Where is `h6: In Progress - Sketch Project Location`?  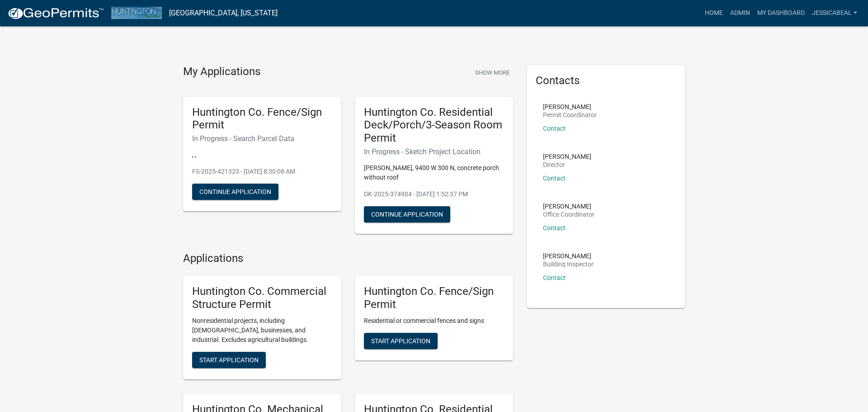 h6: In Progress - Sketch Project Location is located at coordinates (434, 151).